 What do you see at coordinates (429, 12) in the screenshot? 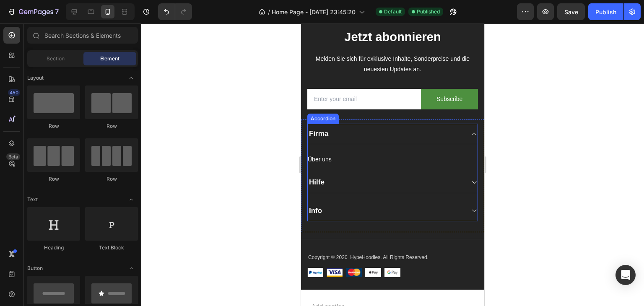
I see `span: Published` at bounding box center [429, 12].